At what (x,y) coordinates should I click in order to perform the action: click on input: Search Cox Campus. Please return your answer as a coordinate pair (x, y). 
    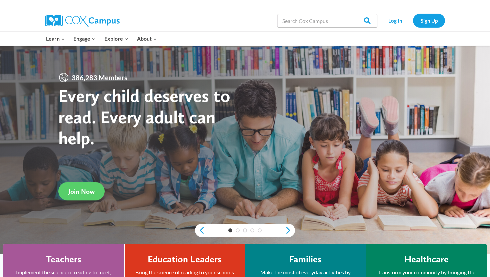
    Looking at the image, I should click on (327, 21).